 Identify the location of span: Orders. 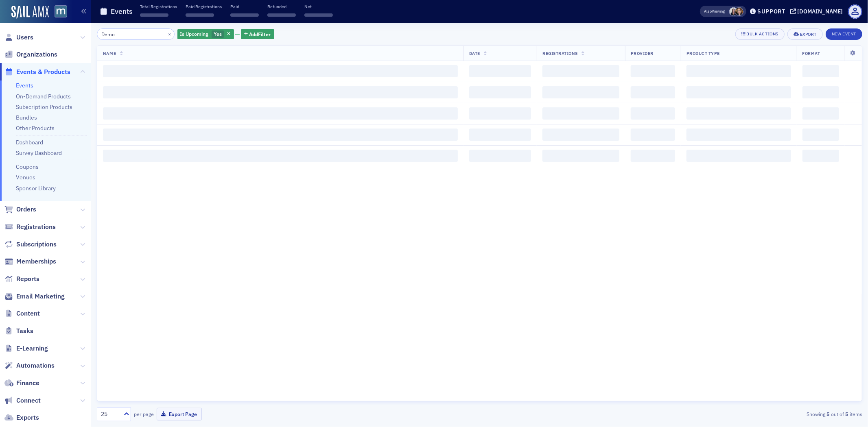
(26, 210).